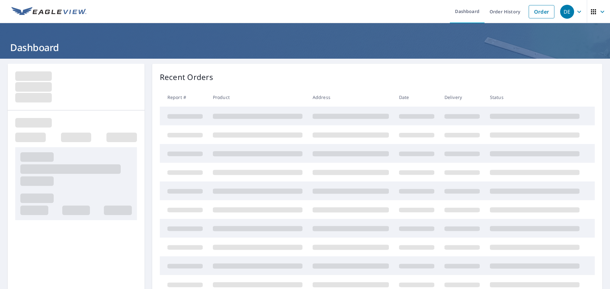  I want to click on th: Delivery, so click(462, 97).